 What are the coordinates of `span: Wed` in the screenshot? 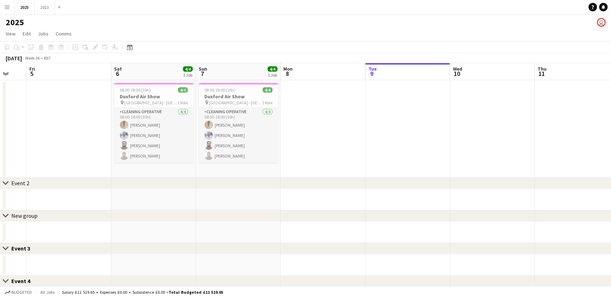 It's located at (457, 69).